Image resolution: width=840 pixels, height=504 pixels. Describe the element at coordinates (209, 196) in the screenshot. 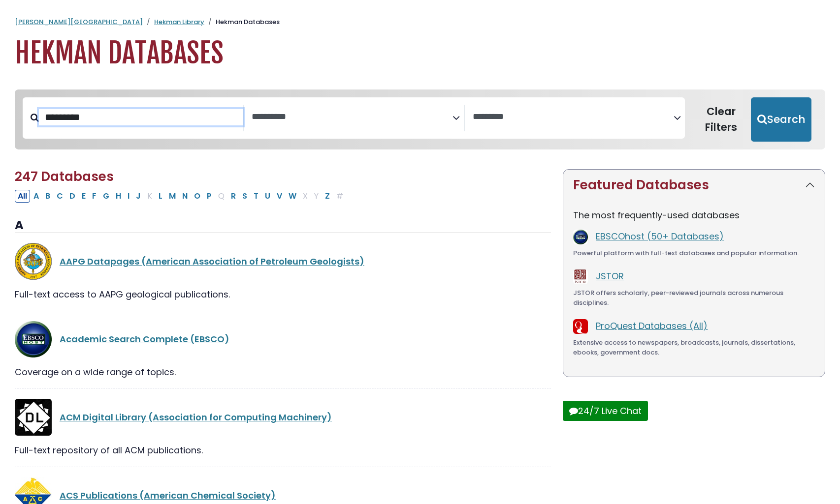

I see `button: Filter Results P` at that location.